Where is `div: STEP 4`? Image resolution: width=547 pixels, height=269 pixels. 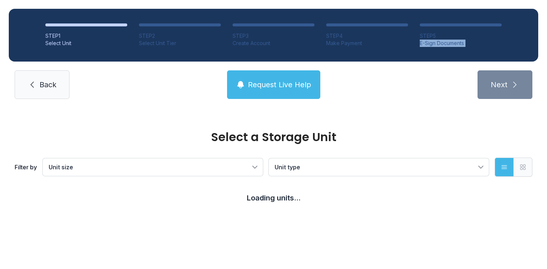
div: STEP 4 is located at coordinates (367, 36).